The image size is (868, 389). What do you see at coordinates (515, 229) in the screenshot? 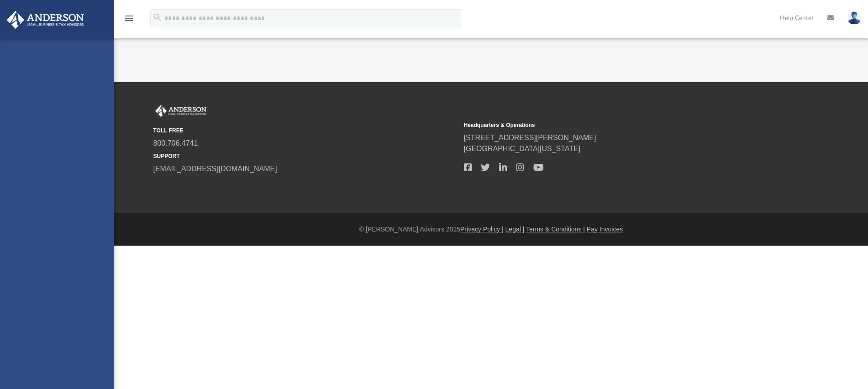
I see `a: Legal |` at bounding box center [515, 229].